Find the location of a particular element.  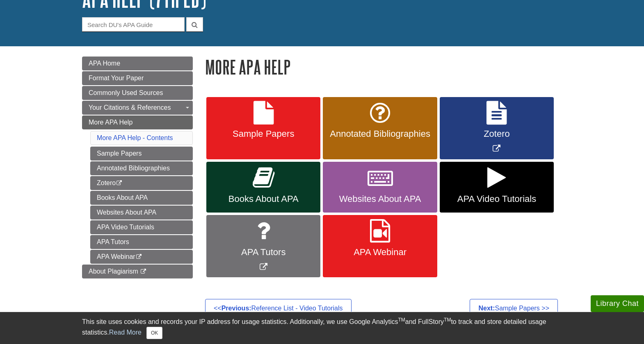

div: This site uses cookies and records your IP address for usage statistics. Additionally, we use Goo... is located at coordinates (322, 329).